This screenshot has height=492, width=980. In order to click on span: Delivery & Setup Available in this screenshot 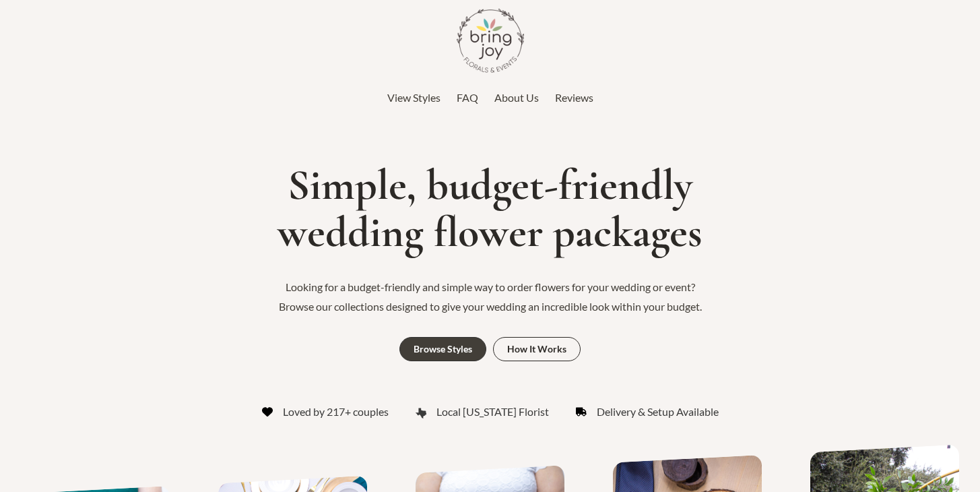, I will do `click(657, 411)`.